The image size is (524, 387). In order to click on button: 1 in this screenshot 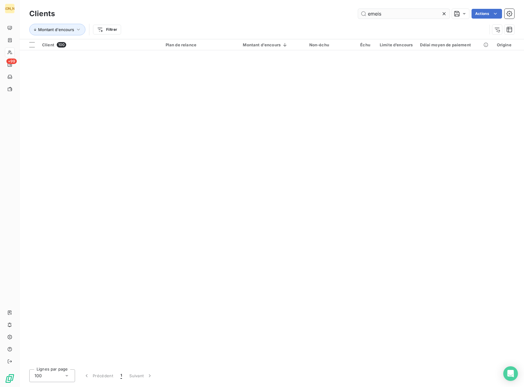, I will do `click(121, 376)`.